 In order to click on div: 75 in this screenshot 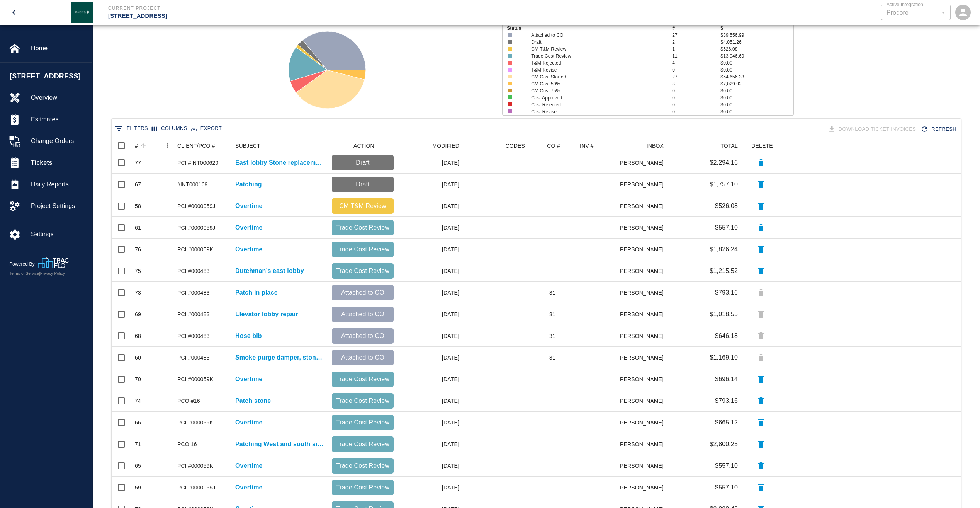, I will do `click(138, 271)`.